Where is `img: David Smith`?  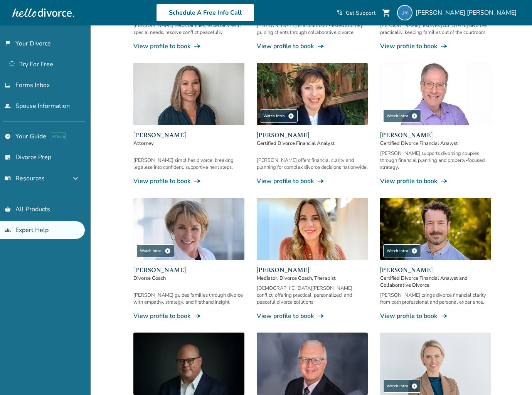 img: David Smith is located at coordinates (313, 364).